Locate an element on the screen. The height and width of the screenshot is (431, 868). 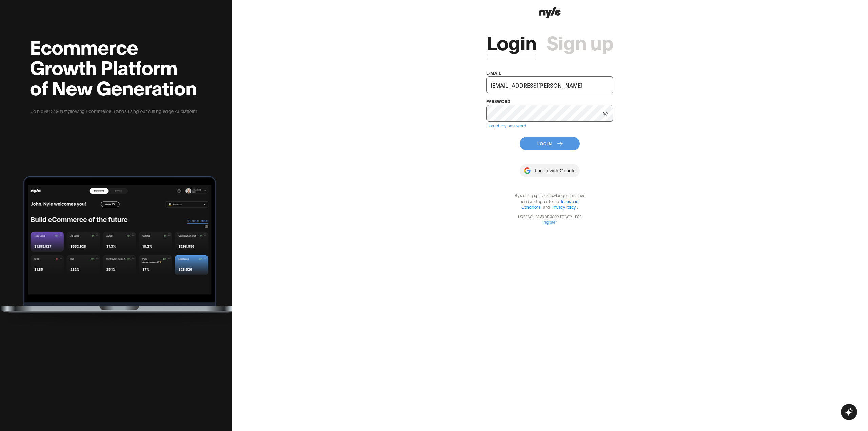
a: I forgot my password is located at coordinates (506, 125).